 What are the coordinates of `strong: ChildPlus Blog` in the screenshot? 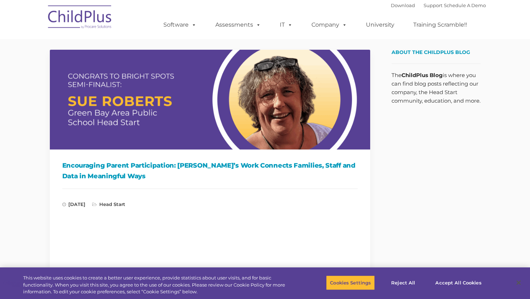 It's located at (422, 75).